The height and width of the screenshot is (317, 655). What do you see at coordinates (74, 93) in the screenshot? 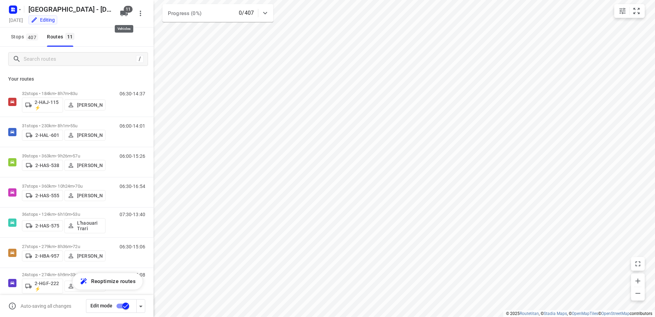
I see `span: 83u` at bounding box center [74, 93].